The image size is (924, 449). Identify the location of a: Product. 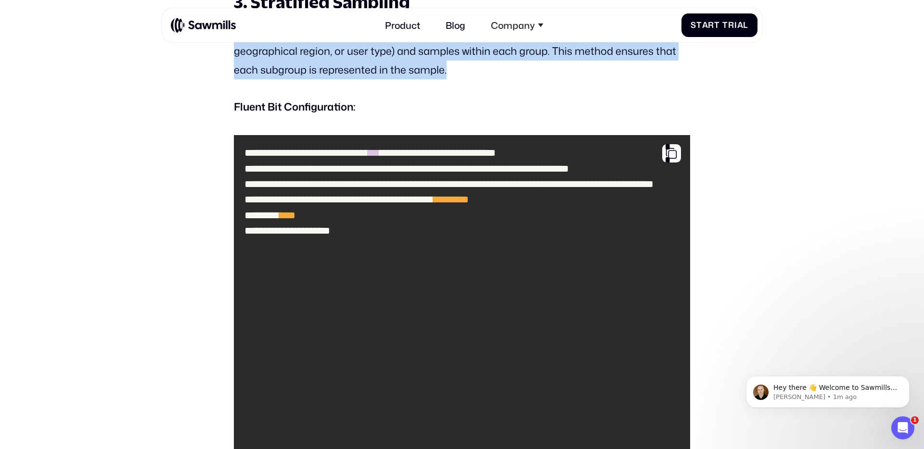
(403, 25).